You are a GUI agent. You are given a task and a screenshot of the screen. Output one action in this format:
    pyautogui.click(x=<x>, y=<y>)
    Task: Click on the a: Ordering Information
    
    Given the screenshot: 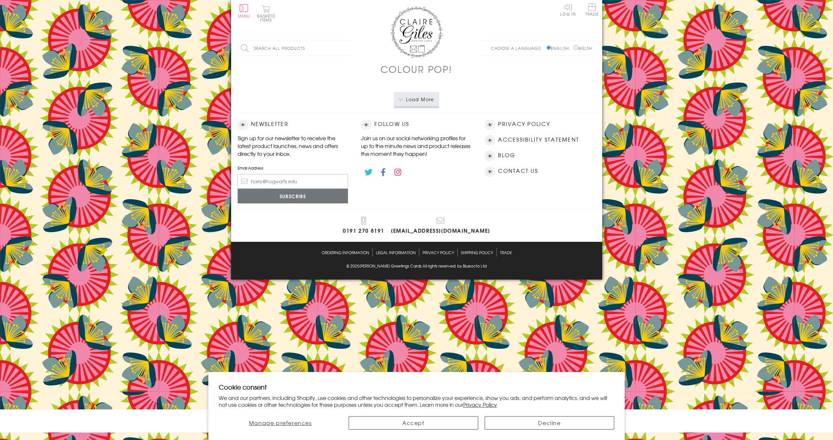 What is the action you would take?
    pyautogui.click(x=345, y=252)
    